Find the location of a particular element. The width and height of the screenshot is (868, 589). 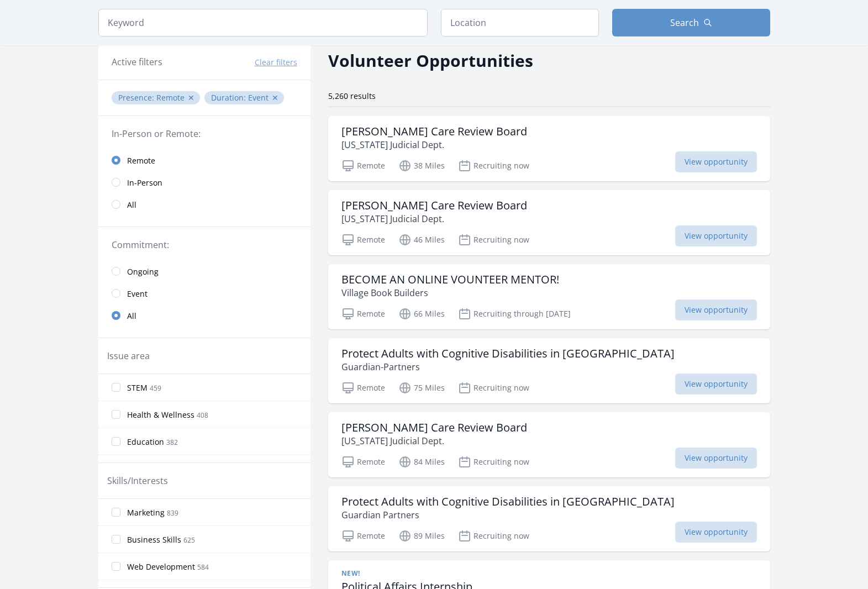

button: Clear filters is located at coordinates (275, 62).